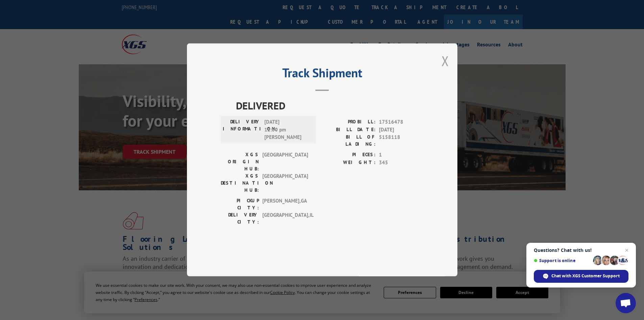 The height and width of the screenshot is (320, 644). Describe the element at coordinates (562, 261) in the screenshot. I see `span: Support is online` at that location.